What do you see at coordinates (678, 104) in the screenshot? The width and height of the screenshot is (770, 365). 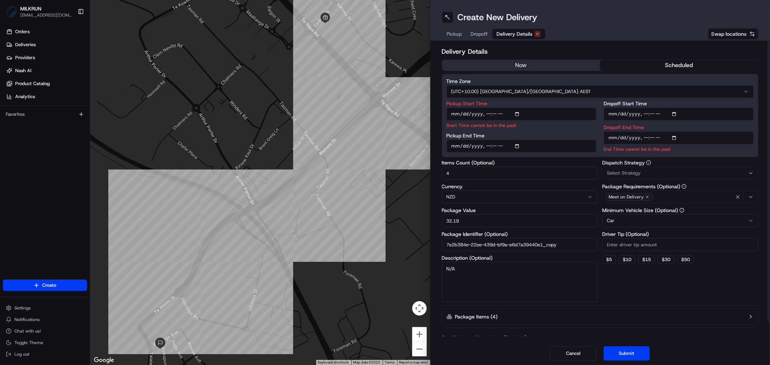 I see `label: Dropoff Start Time` at bounding box center [678, 104].